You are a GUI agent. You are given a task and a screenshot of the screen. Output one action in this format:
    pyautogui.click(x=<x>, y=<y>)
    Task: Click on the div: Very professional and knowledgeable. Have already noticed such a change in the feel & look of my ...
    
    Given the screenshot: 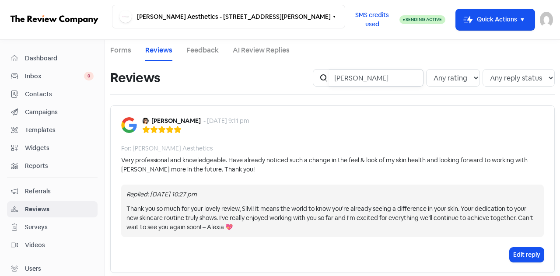 What is the action you would take?
    pyautogui.click(x=332, y=165)
    